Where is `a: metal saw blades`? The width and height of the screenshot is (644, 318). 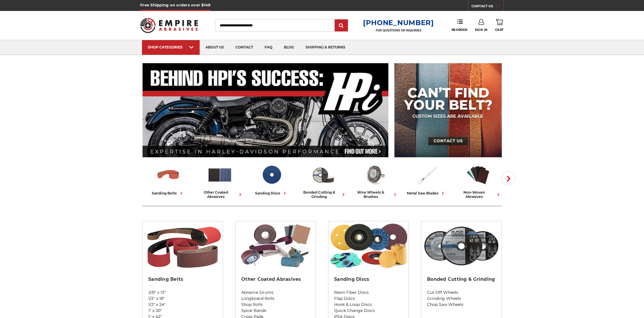
a: metal saw blades is located at coordinates (426, 179).